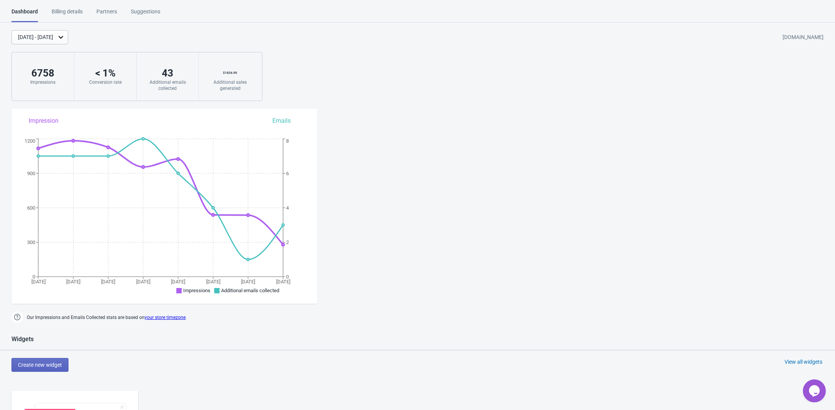 The height and width of the screenshot is (410, 835). Describe the element at coordinates (230, 85) in the screenshot. I see `div: Additional sales generated` at that location.